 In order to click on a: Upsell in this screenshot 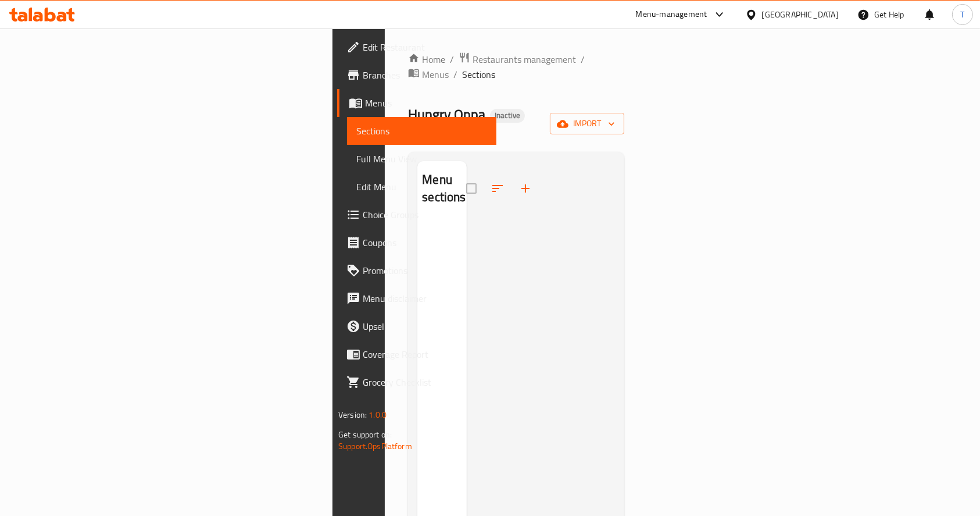, I will do `click(416, 326)`.